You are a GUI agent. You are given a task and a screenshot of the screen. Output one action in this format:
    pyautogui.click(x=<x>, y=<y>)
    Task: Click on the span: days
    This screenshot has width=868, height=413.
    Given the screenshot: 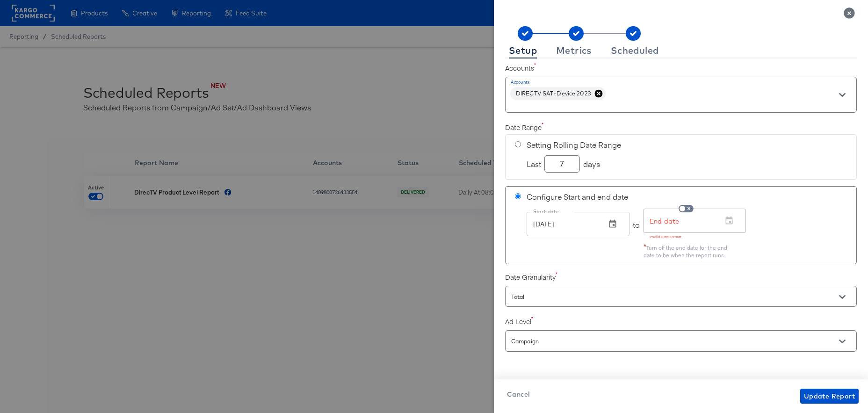 What is the action you would take?
    pyautogui.click(x=591, y=164)
    